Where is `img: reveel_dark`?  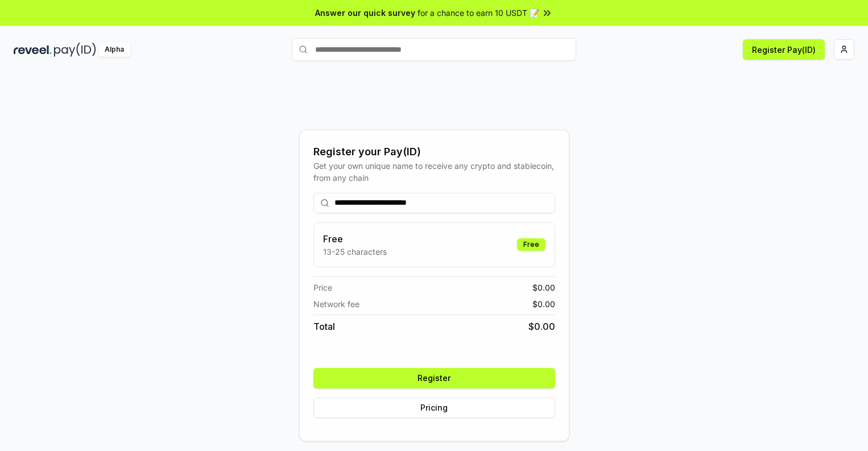
img: reveel_dark is located at coordinates (33, 50).